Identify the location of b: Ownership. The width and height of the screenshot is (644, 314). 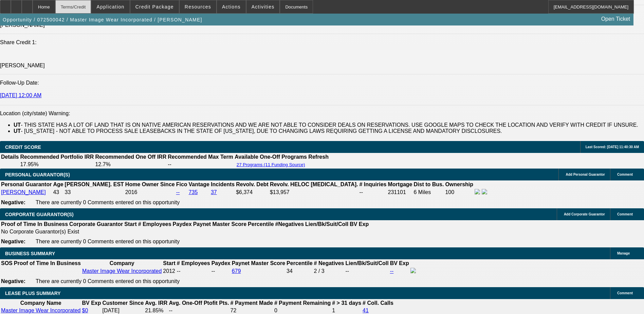
(459, 184).